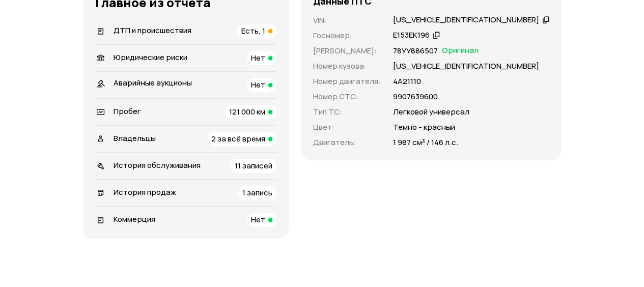 Image resolution: width=644 pixels, height=287 pixels. What do you see at coordinates (253, 31) in the screenshot?
I see `span: Есть, 1` at bounding box center [253, 31].